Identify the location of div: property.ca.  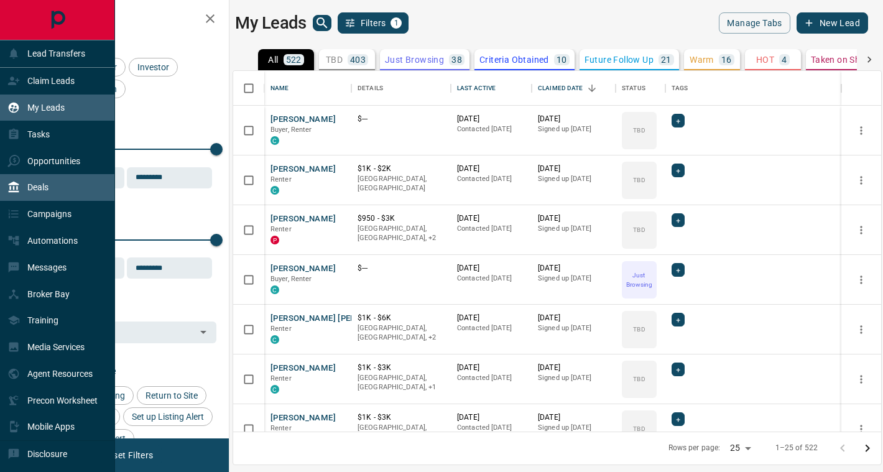
(275, 240).